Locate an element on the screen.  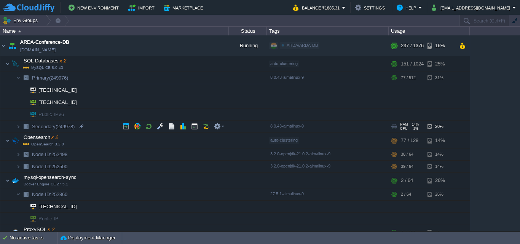
span: 252498 is located at coordinates (50, 154).